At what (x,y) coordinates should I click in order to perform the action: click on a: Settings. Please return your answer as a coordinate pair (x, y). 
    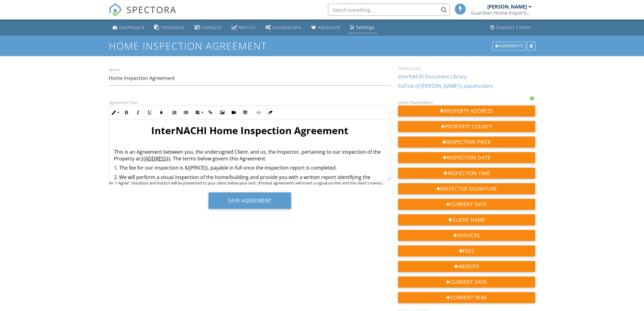
    Looking at the image, I should click on (362, 27).